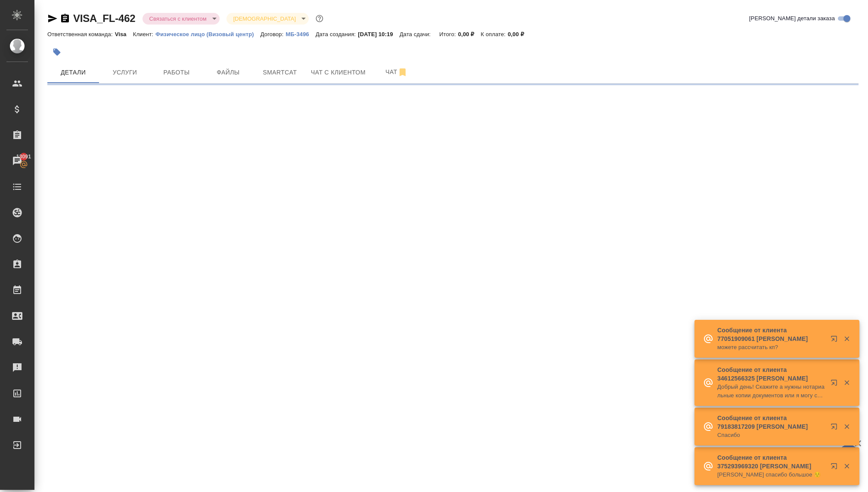 This screenshot has height=492, width=868. Describe the element at coordinates (396, 72) in the screenshot. I see `span: Чат` at that location.